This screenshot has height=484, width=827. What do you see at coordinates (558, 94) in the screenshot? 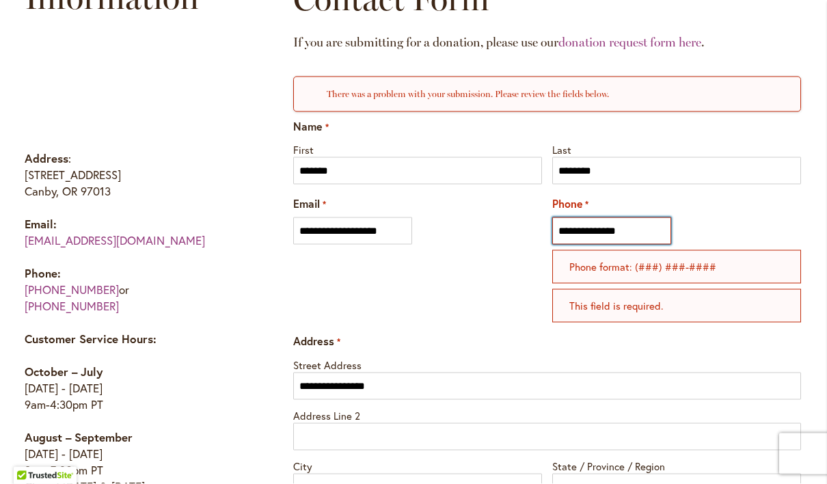
I see `h2: There was a problem with your submission. Please review the fields below.` at bounding box center [558, 94].